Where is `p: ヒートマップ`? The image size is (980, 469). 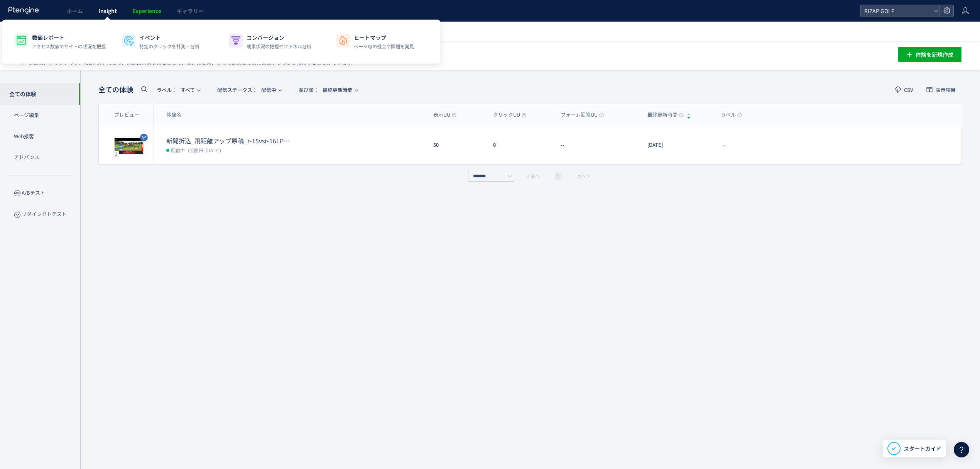 p: ヒートマップ is located at coordinates (384, 37).